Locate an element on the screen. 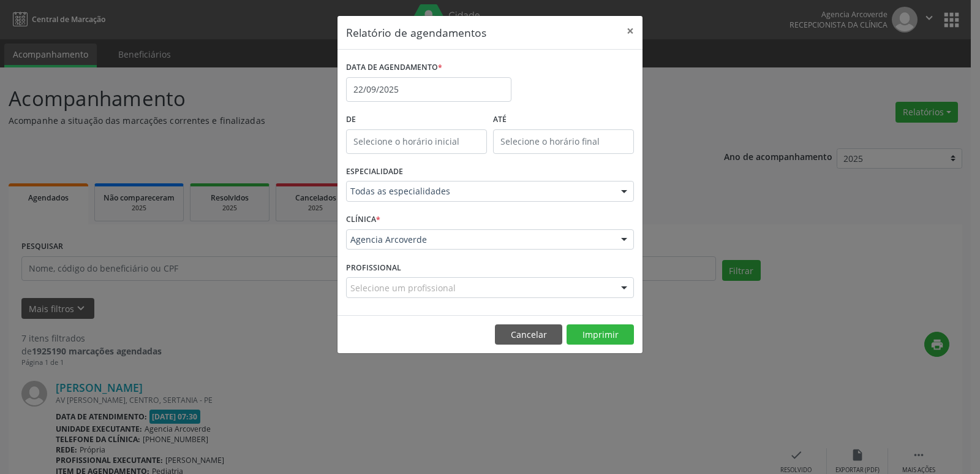 The width and height of the screenshot is (980, 474). label: DATA DE AGENDAMENTO is located at coordinates (394, 67).